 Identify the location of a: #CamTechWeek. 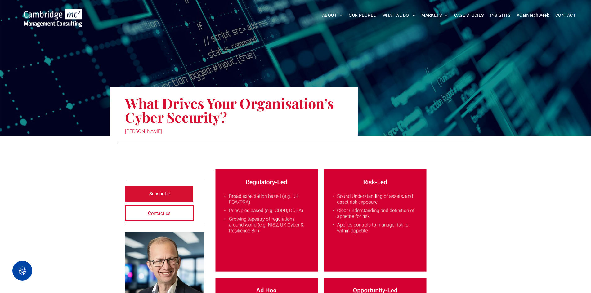
(533, 15).